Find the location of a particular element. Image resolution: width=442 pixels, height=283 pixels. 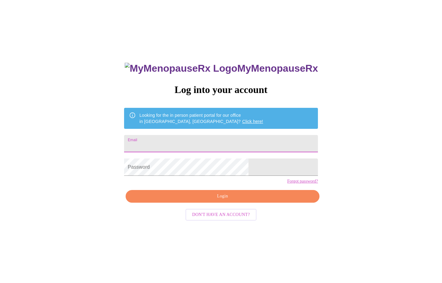

h3: Log into your account is located at coordinates (221, 90).